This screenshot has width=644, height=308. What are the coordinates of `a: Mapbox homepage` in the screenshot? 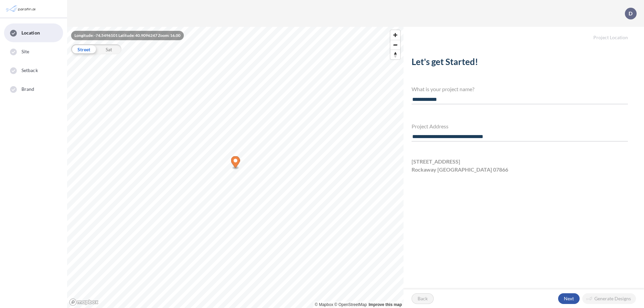 It's located at (84, 302).